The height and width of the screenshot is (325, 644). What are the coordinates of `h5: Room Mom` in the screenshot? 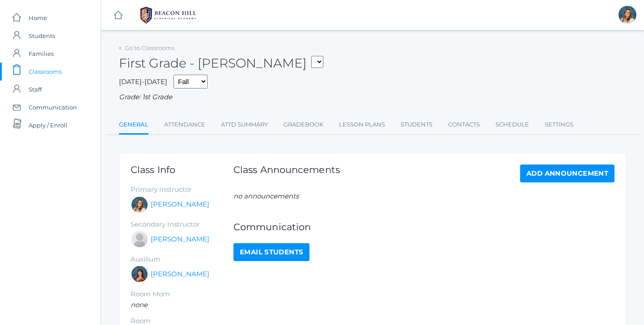 It's located at (182, 294).